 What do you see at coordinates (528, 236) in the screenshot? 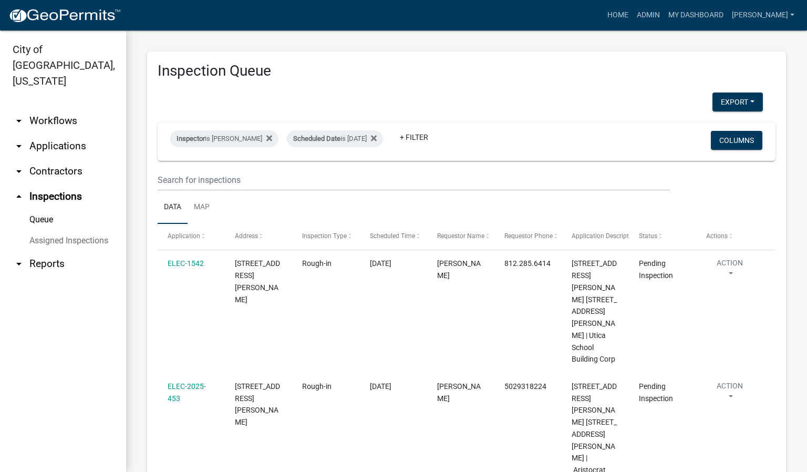
I see `datatable-header-cell: Requestor Phone` at bounding box center [528, 236].